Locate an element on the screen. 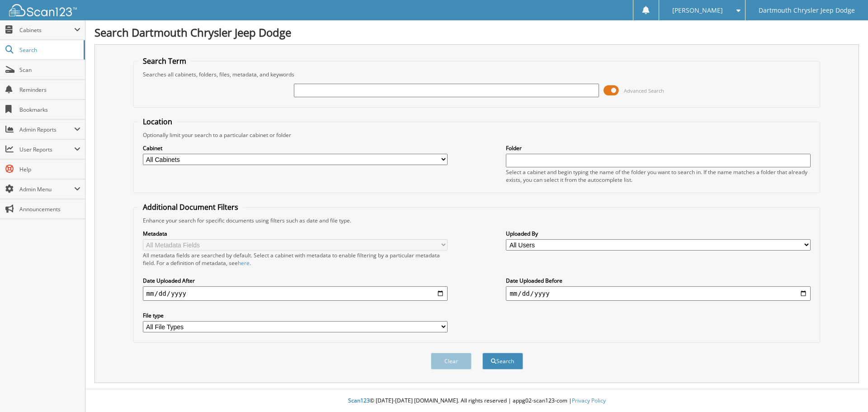 Image resolution: width=868 pixels, height=412 pixels. label: Cabinet is located at coordinates (295, 148).